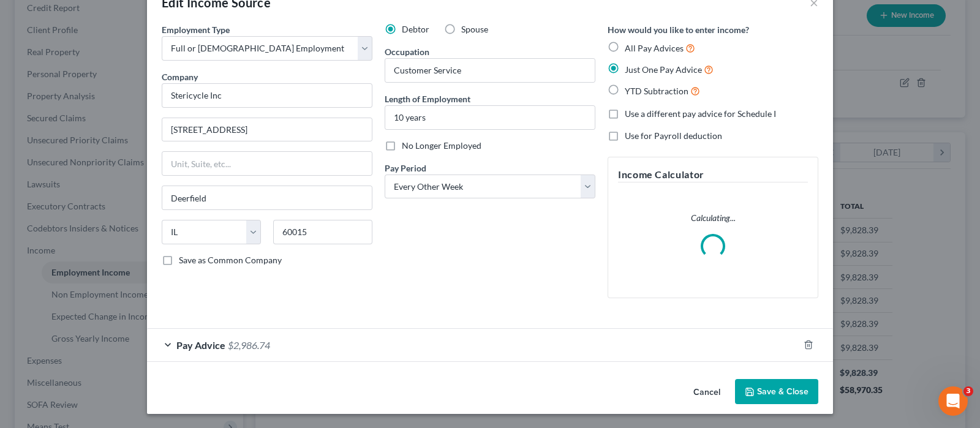 This screenshot has width=980, height=428. I want to click on span: Use for Payroll deduction, so click(673, 136).